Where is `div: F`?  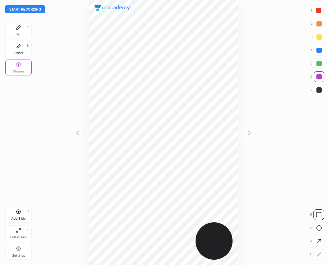 div: F is located at coordinates (28, 230).